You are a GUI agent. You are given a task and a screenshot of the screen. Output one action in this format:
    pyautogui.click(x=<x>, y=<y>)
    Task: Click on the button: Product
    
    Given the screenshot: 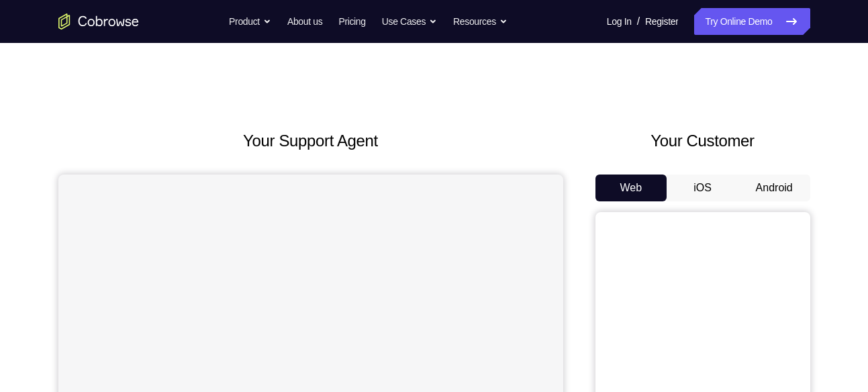 What is the action you would take?
    pyautogui.click(x=250, y=22)
    